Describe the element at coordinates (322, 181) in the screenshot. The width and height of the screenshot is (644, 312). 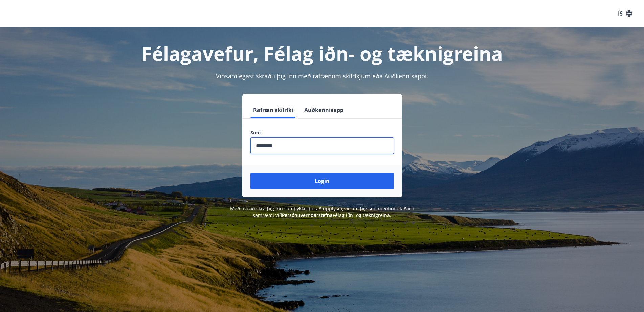
I see `button: Login` at that location.